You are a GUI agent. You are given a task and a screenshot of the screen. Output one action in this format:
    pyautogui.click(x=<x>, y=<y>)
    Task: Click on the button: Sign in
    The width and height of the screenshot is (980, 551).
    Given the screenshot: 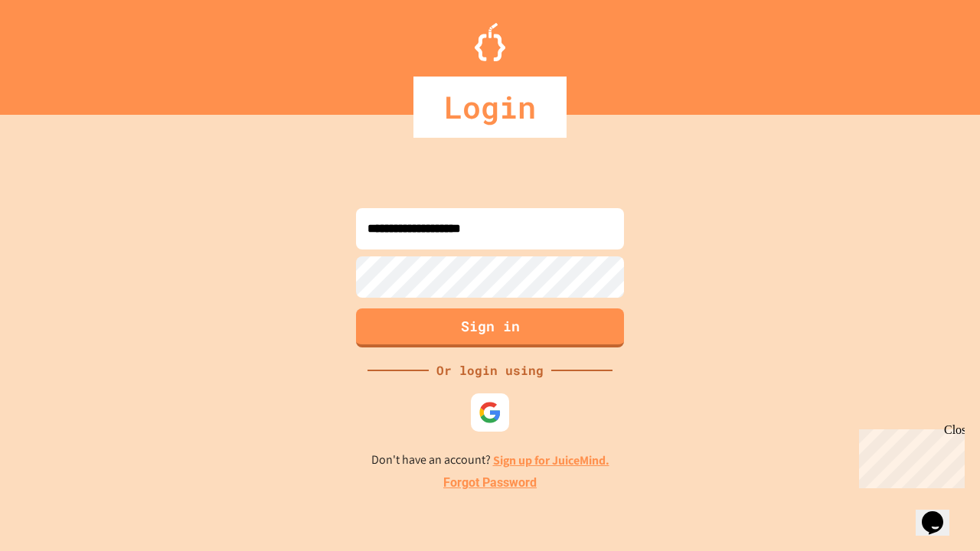 What is the action you would take?
    pyautogui.click(x=490, y=328)
    